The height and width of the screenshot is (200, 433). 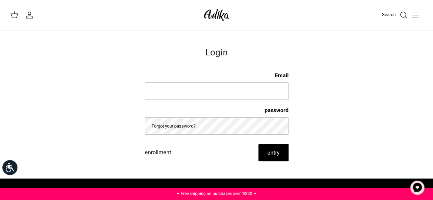 I want to click on a: enrollment, so click(x=158, y=153).